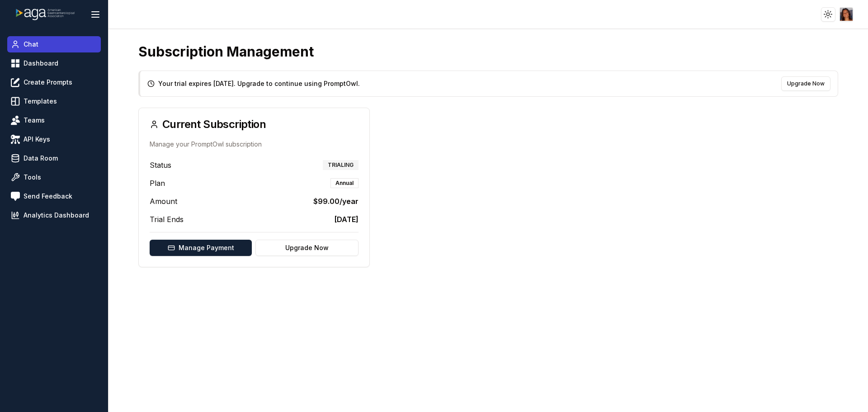  What do you see at coordinates (157, 183) in the screenshot?
I see `span: Plan` at bounding box center [157, 183].